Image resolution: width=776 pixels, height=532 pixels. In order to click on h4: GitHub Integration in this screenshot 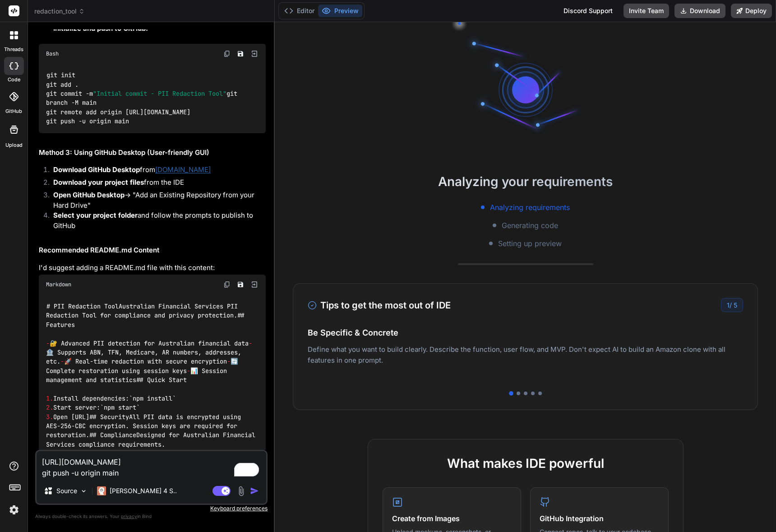, I will do `click(599, 518)`.